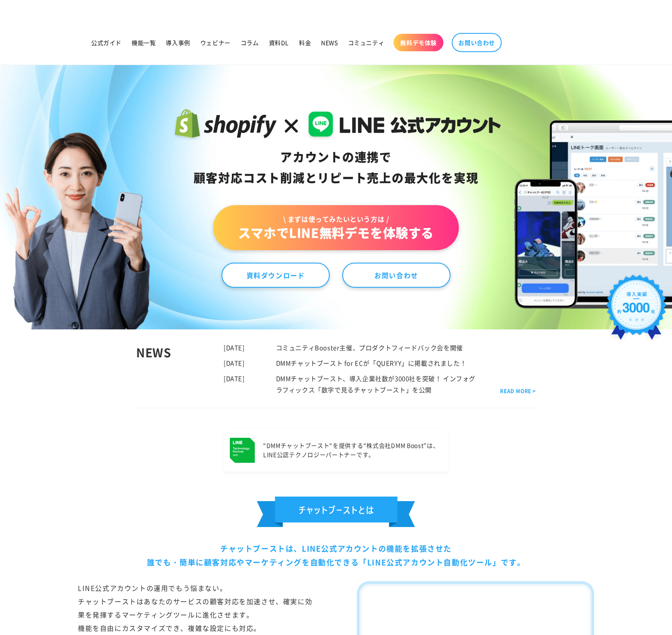  I want to click on a: 資料DL, so click(279, 43).